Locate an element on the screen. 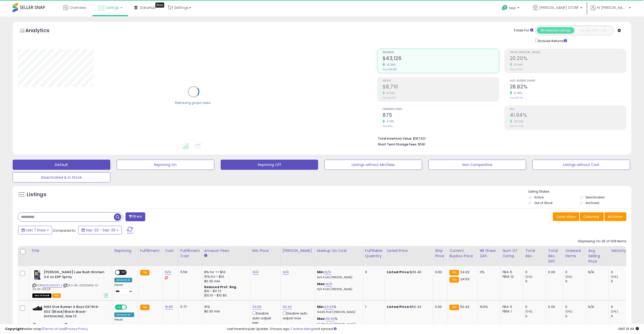  span: Profit is located at coordinates (440, 81).